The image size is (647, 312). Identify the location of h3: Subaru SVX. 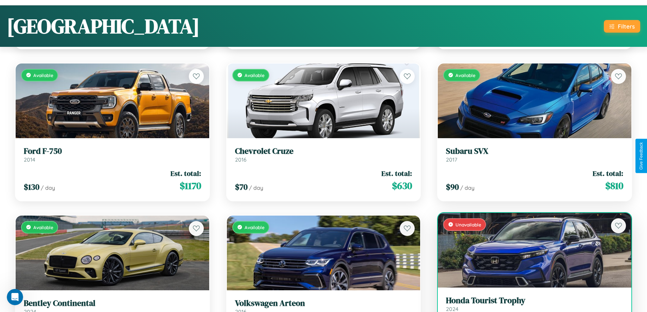
(535, 151).